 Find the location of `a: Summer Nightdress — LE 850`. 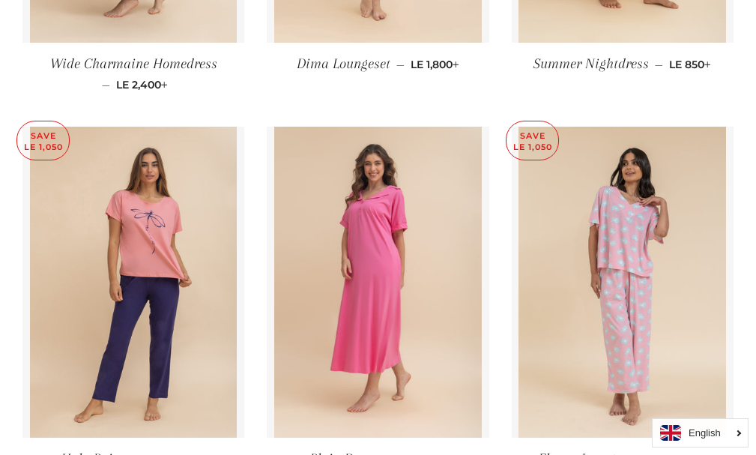

a: Summer Nightdress — LE 850 is located at coordinates (623, 64).